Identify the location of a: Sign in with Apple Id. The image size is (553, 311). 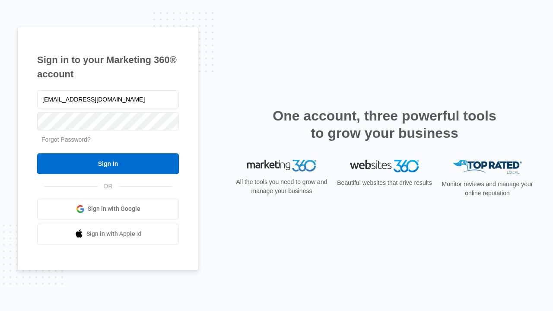
(108, 234).